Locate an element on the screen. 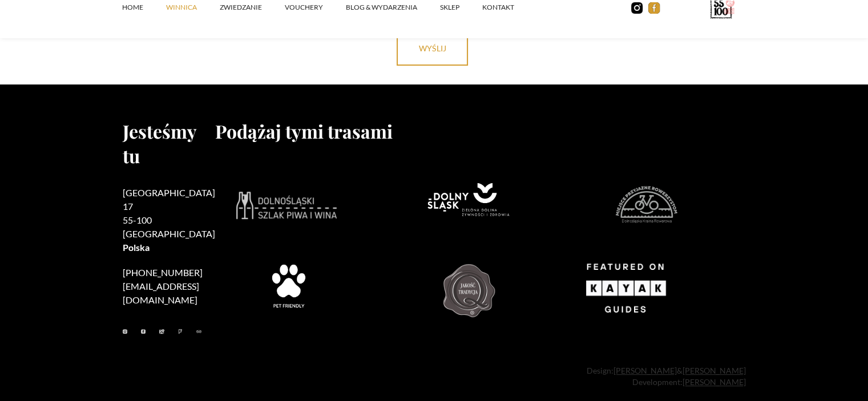 The image size is (868, 401). h2: Podążaj tymi trasami is located at coordinates (480, 130).